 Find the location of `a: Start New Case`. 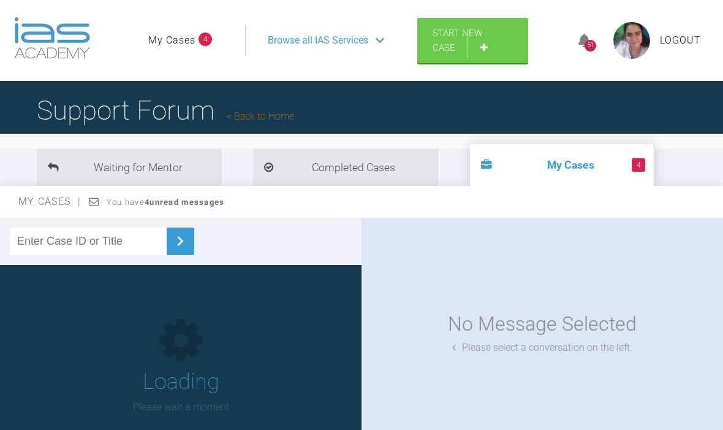

a: Start New Case is located at coordinates (472, 40).